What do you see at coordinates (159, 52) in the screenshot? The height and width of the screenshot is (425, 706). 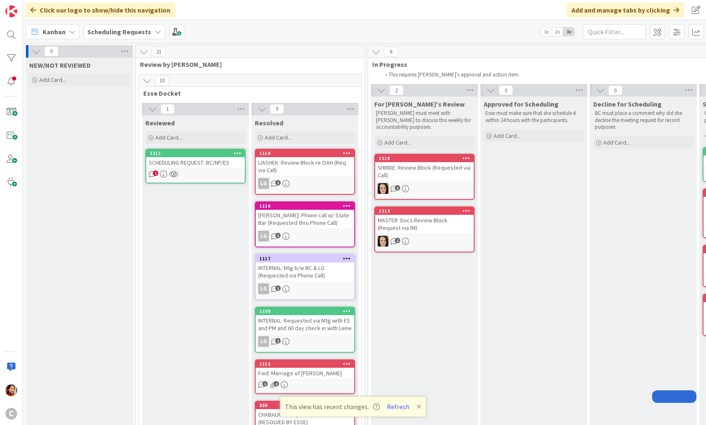 I see `span: 21` at bounding box center [159, 52].